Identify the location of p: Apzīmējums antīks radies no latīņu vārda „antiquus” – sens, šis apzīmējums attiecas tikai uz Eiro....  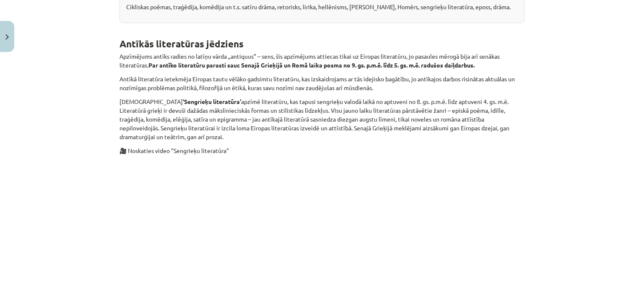
(322, 60).